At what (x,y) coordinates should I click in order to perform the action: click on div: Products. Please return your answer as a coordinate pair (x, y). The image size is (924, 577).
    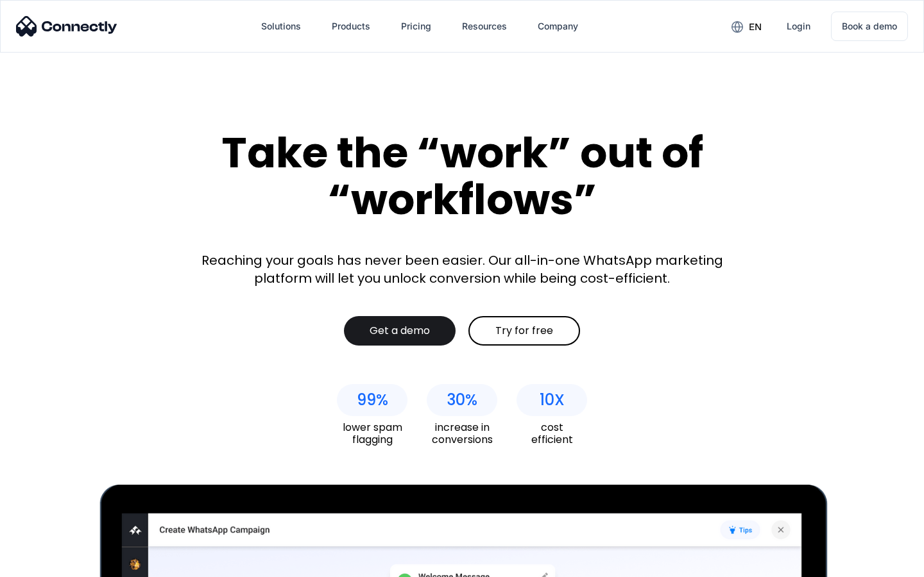
    Looking at the image, I should click on (351, 26).